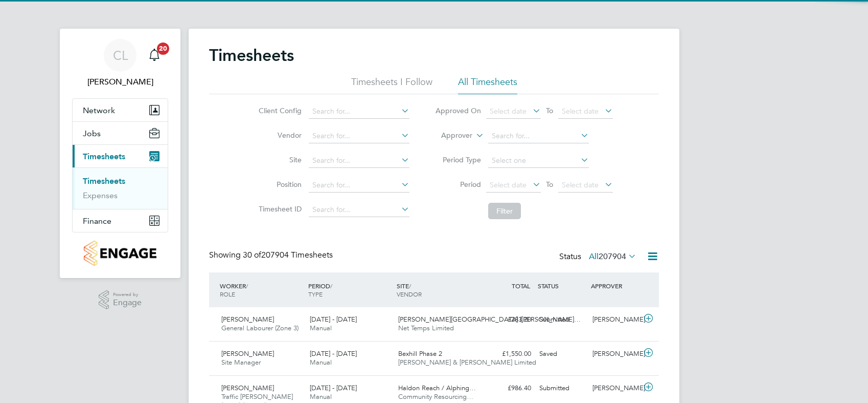  What do you see at coordinates (101, 195) in the screenshot?
I see `a: Expenses` at bounding box center [101, 195].